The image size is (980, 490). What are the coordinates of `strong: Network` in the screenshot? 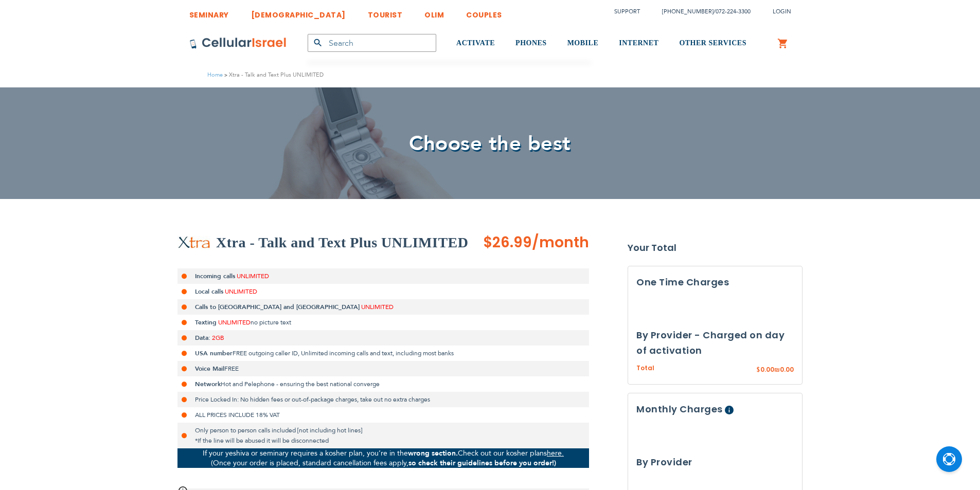 It's located at (208, 384).